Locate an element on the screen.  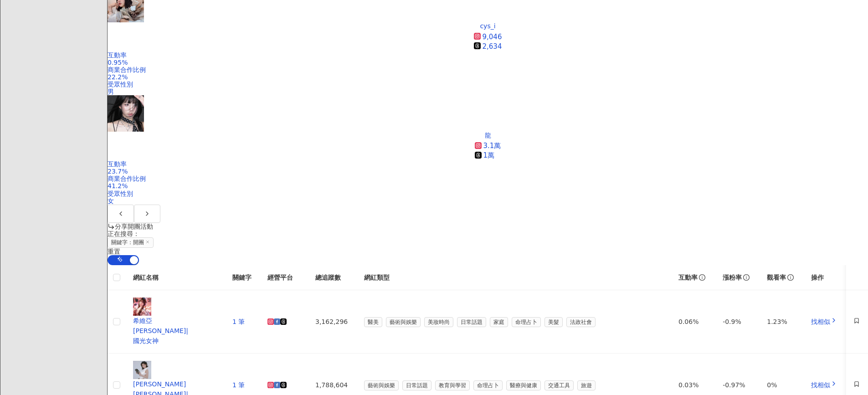
div: 2,634 is located at coordinates (492, 46).